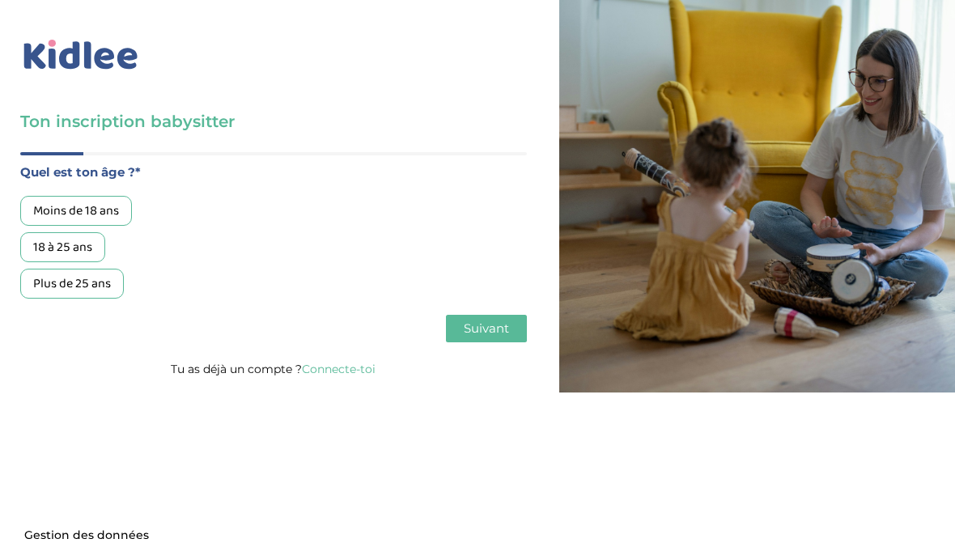  I want to click on div: 18 à 25 ans, so click(62, 247).